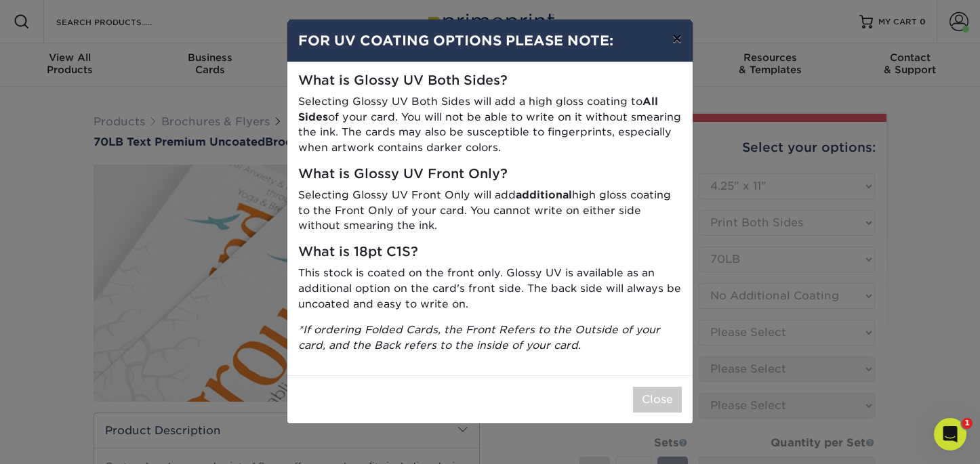  I want to click on h5: What is 18pt C1S?, so click(490, 252).